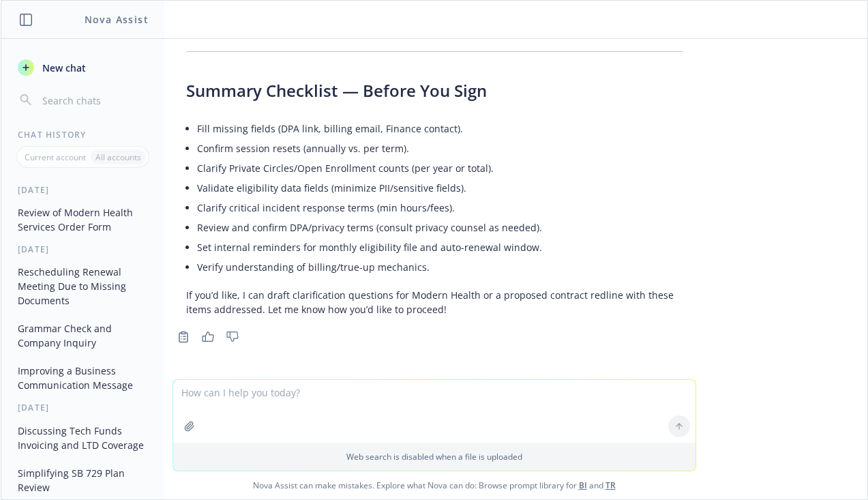 Image resolution: width=868 pixels, height=500 pixels. I want to click on div: Chat History, so click(83, 134).